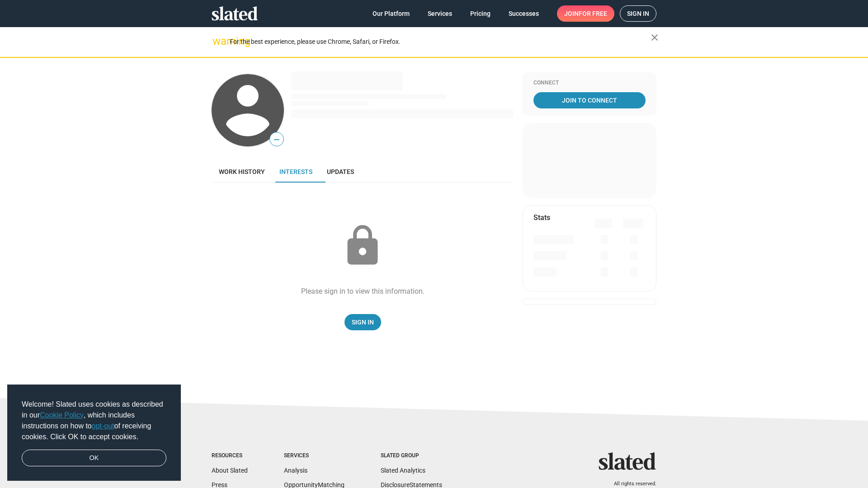 The width and height of the screenshot is (868, 488). Describe the element at coordinates (585, 13) in the screenshot. I see `a: Joinfor free` at that location.